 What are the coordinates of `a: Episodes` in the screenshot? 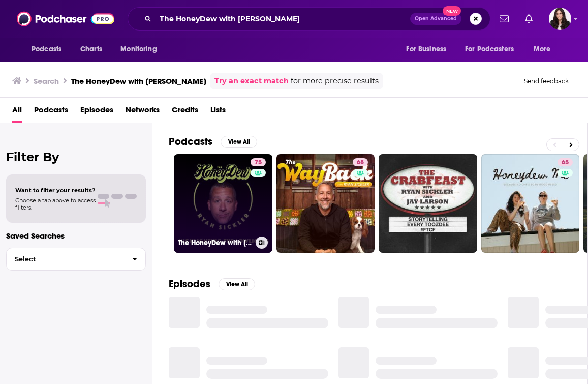 It's located at (96, 112).